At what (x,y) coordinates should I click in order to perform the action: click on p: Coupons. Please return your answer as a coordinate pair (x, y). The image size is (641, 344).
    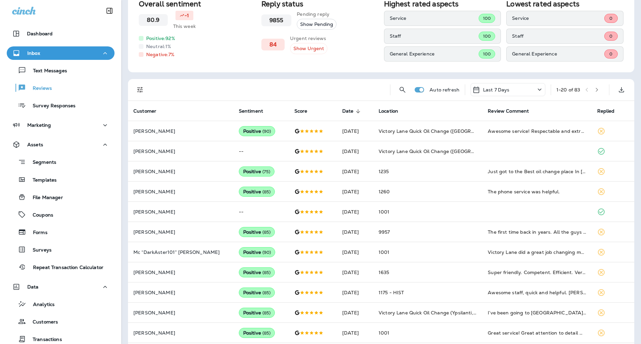
    Looking at the image, I should click on (39, 216).